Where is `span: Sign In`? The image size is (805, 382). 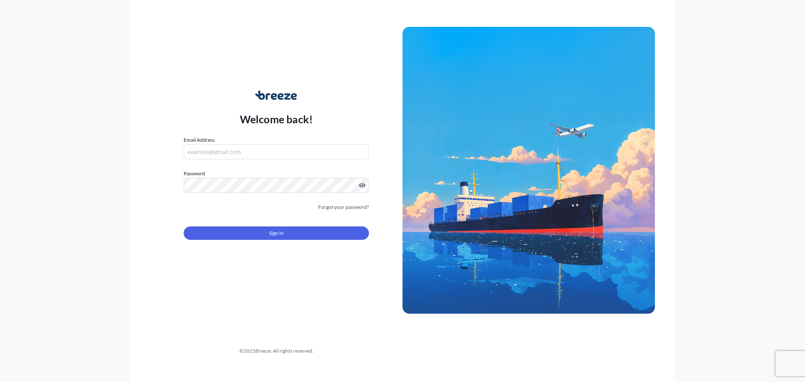 span: Sign In is located at coordinates (276, 233).